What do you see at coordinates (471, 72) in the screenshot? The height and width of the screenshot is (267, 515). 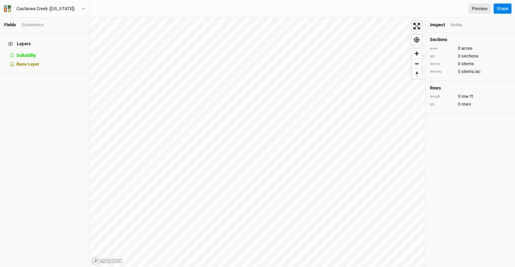 I see `span: stems/ac` at bounding box center [471, 72].